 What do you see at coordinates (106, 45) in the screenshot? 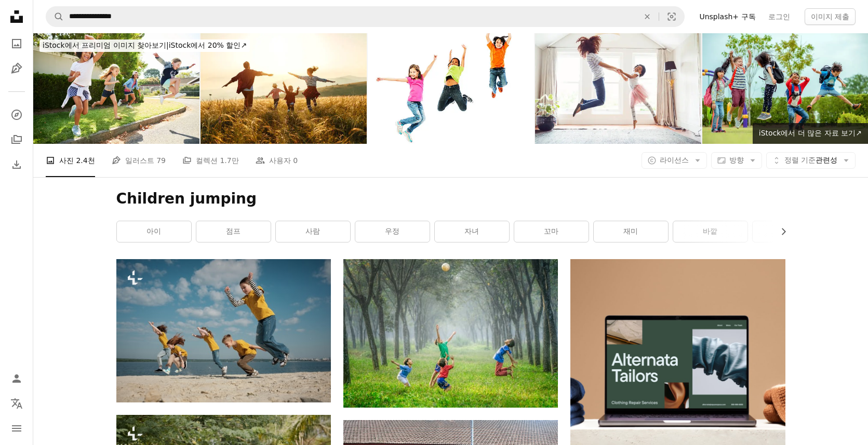
I see `span: iStock에서 프리미엄 이미지 찾아보기 |` at bounding box center [106, 45].